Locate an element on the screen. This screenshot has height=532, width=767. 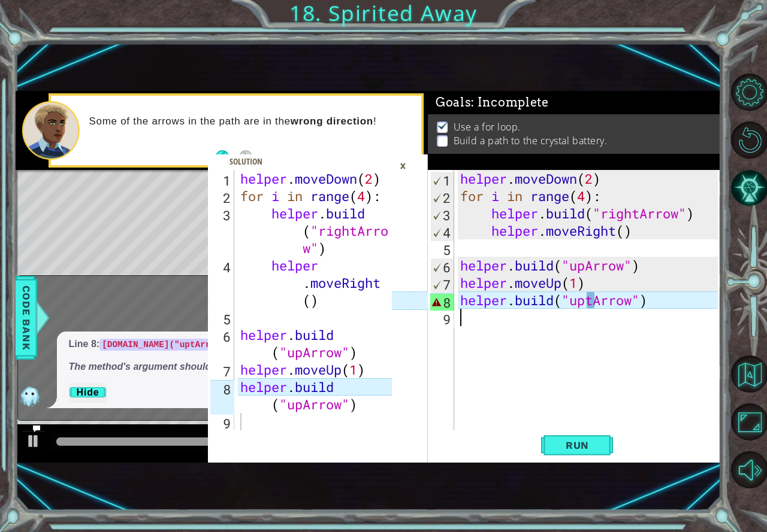
span: : Incomplete is located at coordinates (509, 102).